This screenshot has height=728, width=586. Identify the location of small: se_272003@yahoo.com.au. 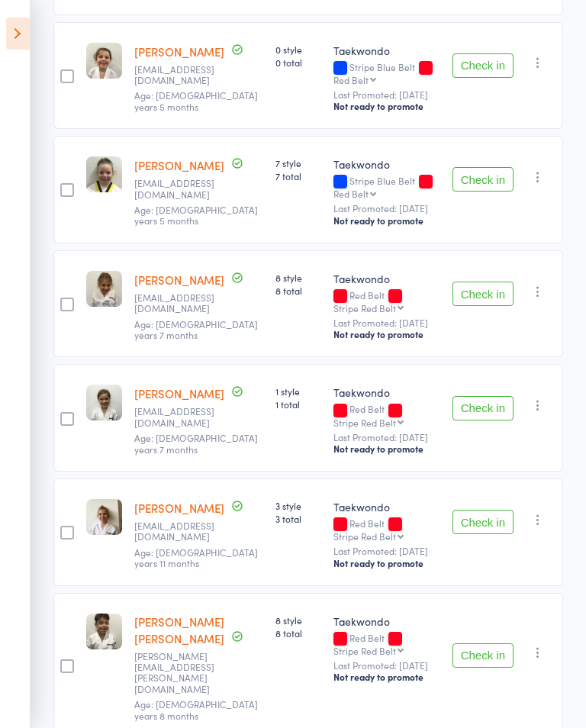
(184, 531).